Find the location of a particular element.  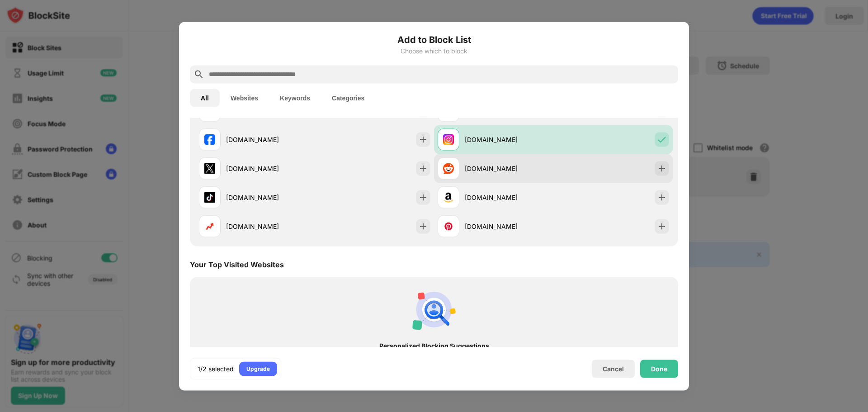

button: All is located at coordinates (205, 97).